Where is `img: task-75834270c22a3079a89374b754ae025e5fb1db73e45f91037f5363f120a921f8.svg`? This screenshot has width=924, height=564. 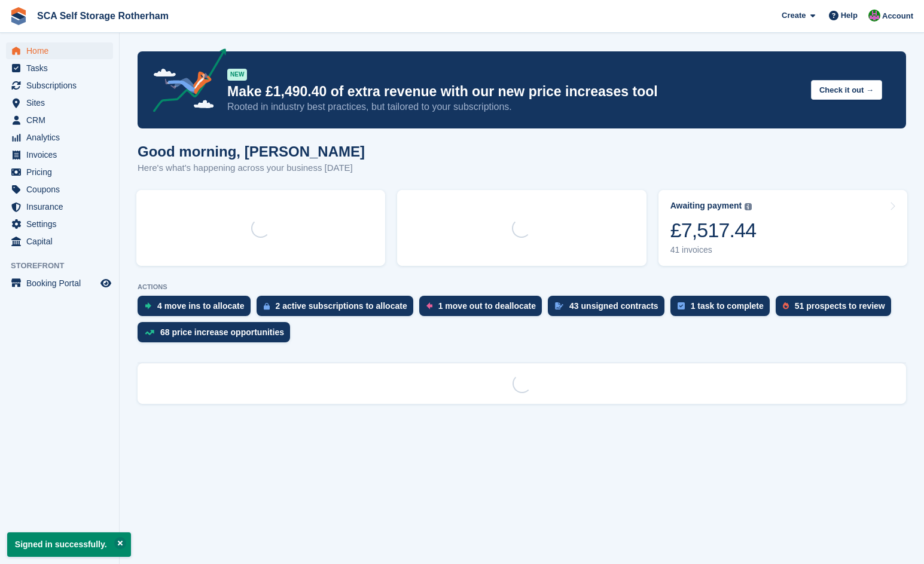
img: task-75834270c22a3079a89374b754ae025e5fb1db73e45f91037f5363f120a921f8.svg is located at coordinates (681, 306).